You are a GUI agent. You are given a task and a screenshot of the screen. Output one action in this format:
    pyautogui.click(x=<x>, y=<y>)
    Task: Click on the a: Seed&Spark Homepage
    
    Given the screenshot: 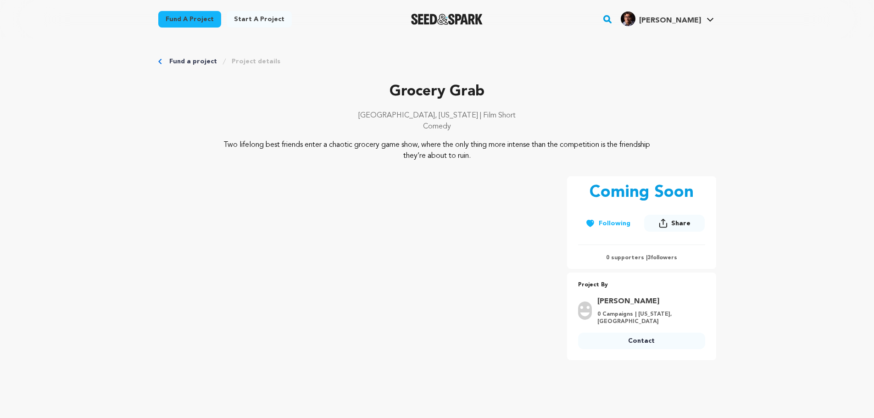 What is the action you would take?
    pyautogui.click(x=447, y=19)
    